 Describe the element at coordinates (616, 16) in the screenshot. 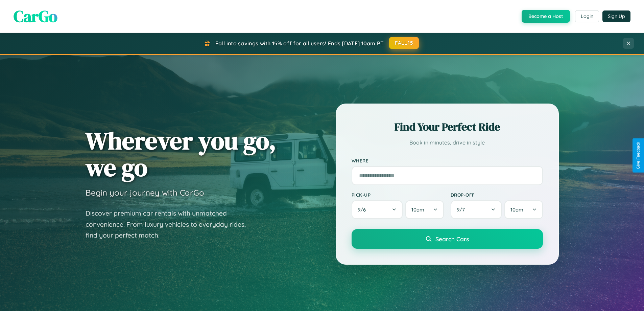

I see `button: Sign Up` at that location.